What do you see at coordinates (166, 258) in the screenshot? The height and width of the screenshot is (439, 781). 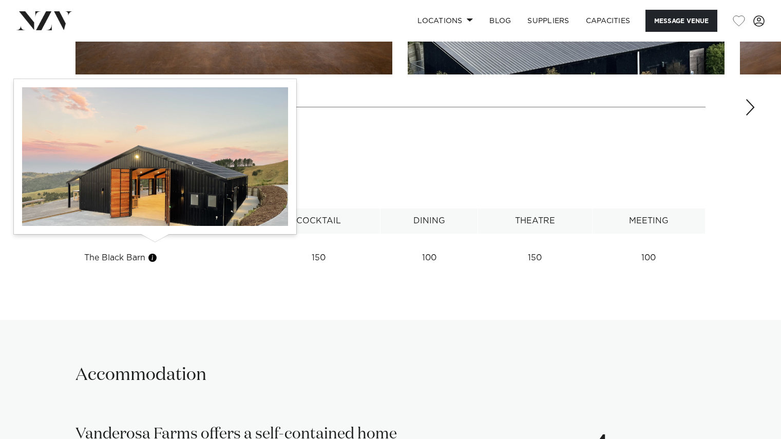 I see `td: The Black Barn` at bounding box center [166, 258].